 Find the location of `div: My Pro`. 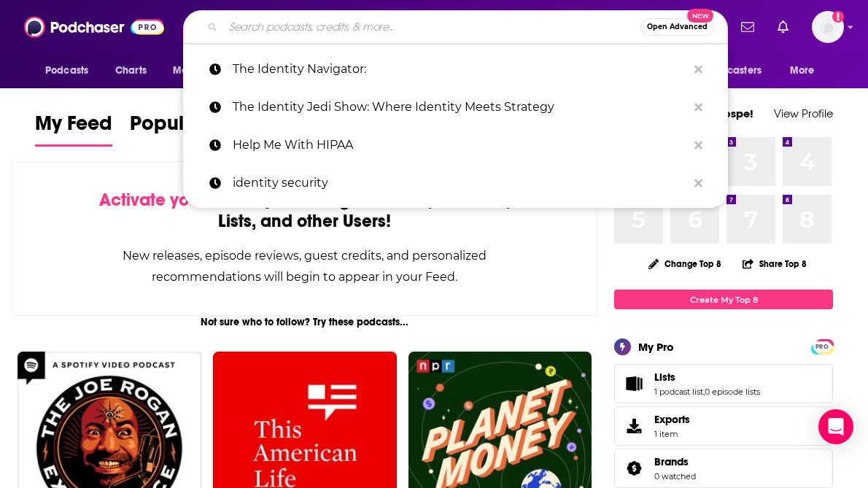

div: My Pro is located at coordinates (656, 346).